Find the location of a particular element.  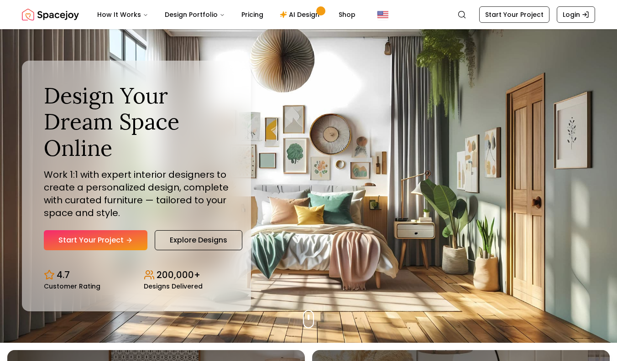

p: 4.7 is located at coordinates (63, 275).